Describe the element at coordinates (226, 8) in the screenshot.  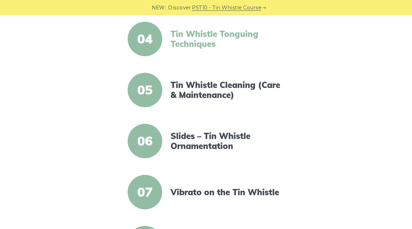
I see `a: PST10 - Tin Whistle Course` at that location.